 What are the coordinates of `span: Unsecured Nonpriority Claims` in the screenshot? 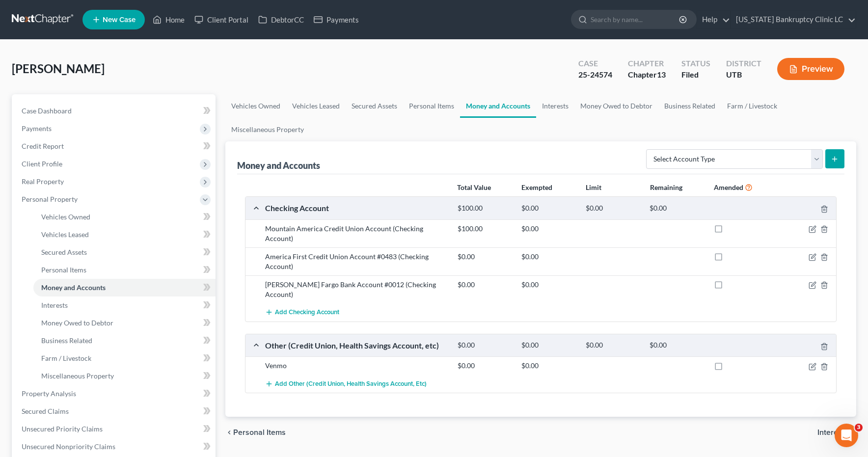 It's located at (68, 447).